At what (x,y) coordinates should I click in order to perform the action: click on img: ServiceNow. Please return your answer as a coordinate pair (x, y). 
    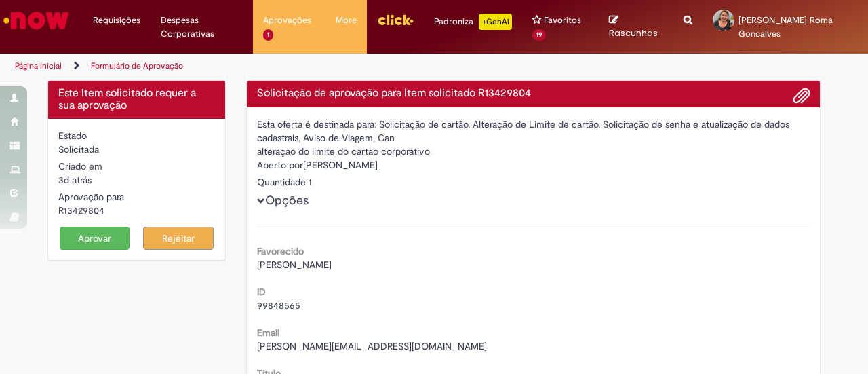
    Looking at the image, I should click on (35, 20).